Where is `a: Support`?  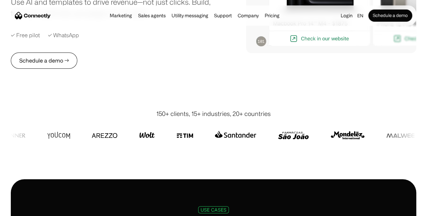 a: Support is located at coordinates (223, 16).